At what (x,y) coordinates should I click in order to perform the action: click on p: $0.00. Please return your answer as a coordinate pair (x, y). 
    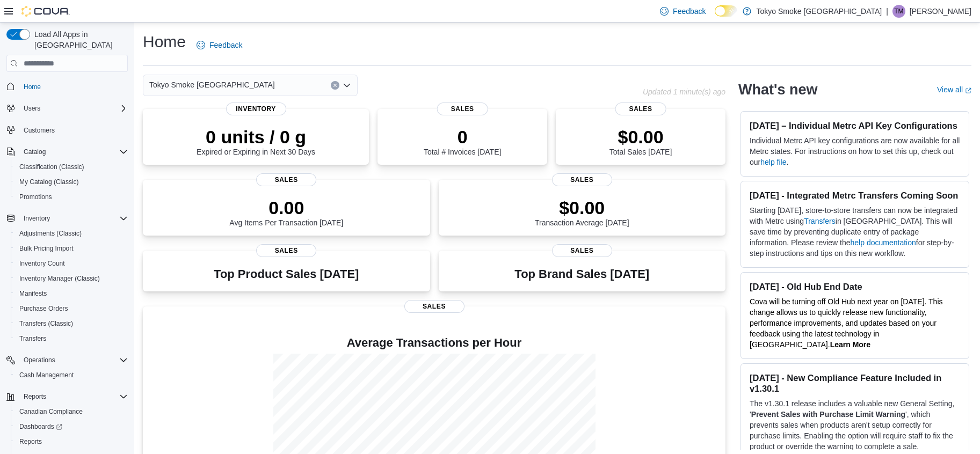
    Looking at the image, I should click on (641, 137).